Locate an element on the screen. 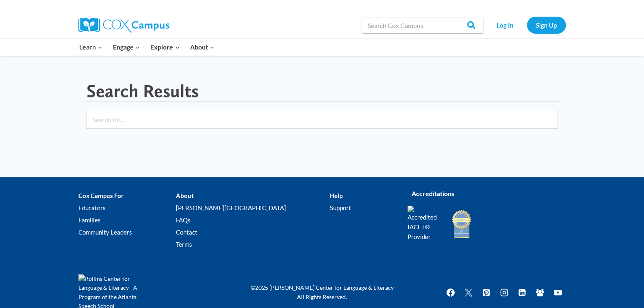  img: Twitter X icon white is located at coordinates (469, 292).